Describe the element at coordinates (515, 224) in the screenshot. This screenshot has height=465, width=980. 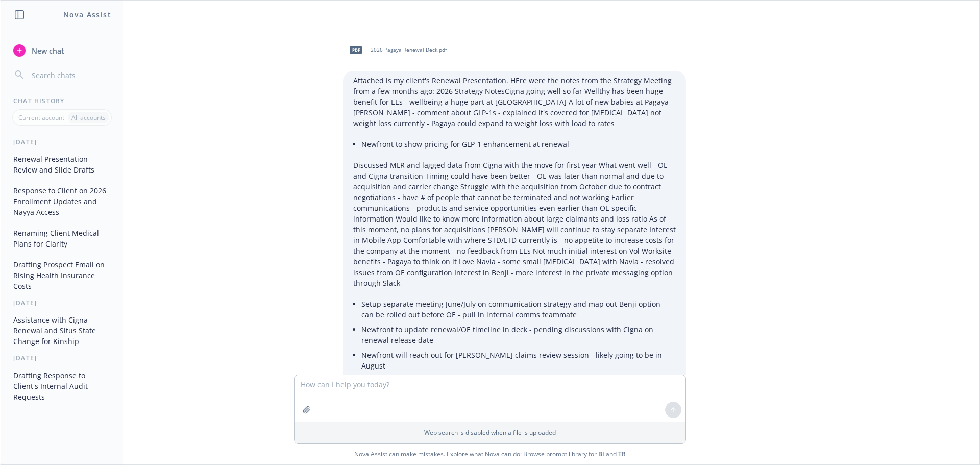
I see `p: Discussed MLR and lagged data from Cigna with the move for first year What went well - OE and Cig...` at that location.